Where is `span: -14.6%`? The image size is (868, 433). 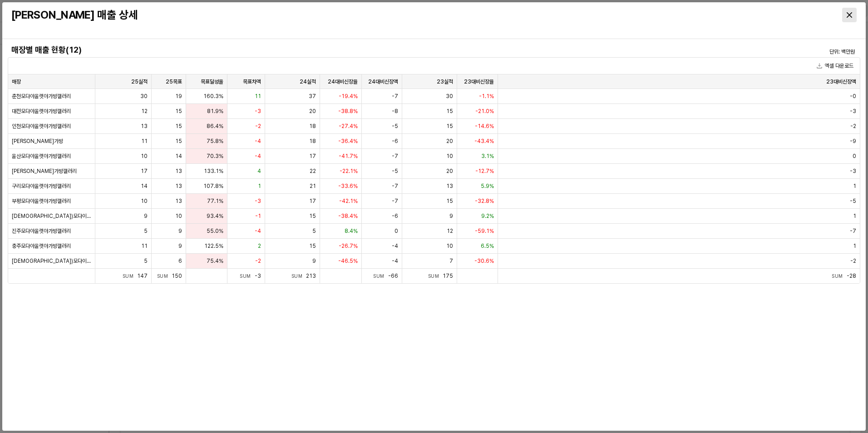 span: -14.6% is located at coordinates (484, 126).